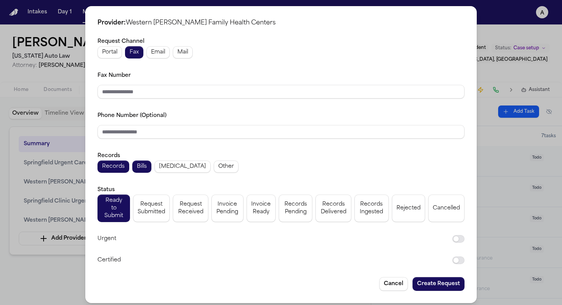 The height and width of the screenshot is (305, 562). What do you see at coordinates (151, 209) in the screenshot?
I see `button: Request Submitted` at bounding box center [151, 209].